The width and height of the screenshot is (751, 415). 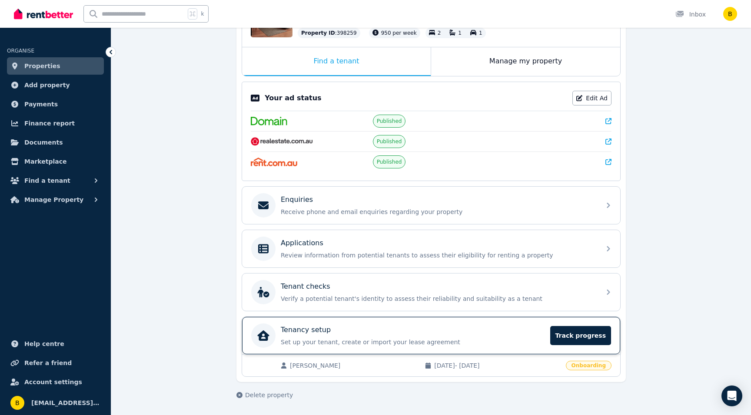 I want to click on button: Delete property, so click(x=265, y=395).